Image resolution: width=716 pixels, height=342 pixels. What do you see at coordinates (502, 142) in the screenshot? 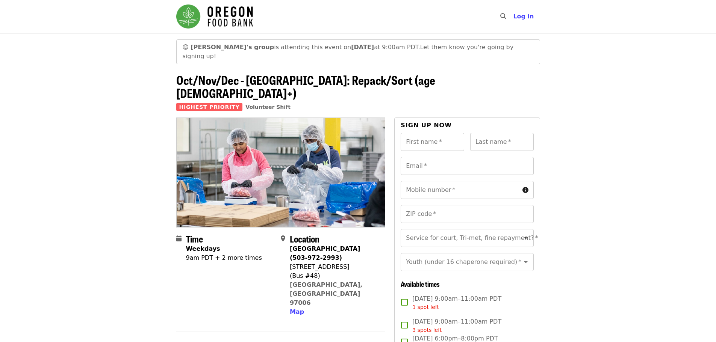
I see `input: Last name` at bounding box center [502, 142].